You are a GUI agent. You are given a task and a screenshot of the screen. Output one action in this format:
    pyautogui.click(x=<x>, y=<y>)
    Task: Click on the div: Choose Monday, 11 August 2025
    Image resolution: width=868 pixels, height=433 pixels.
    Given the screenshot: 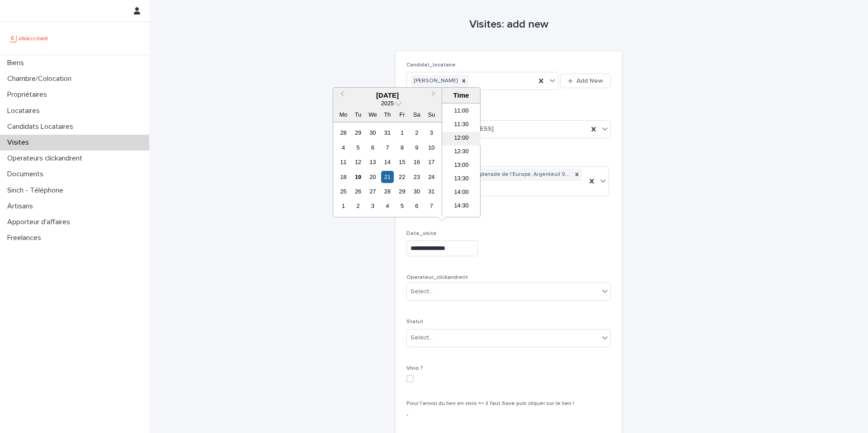 What is the action you would take?
    pyautogui.click(x=343, y=162)
    